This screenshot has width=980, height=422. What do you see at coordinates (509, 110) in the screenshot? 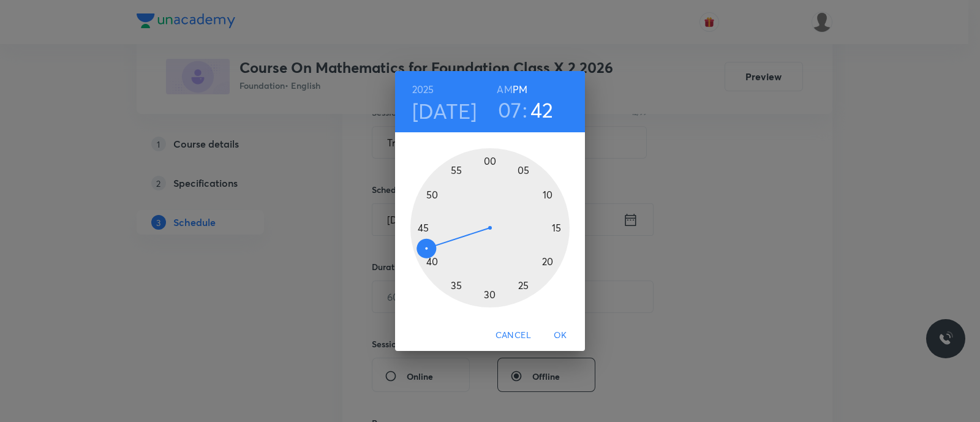
I see `button: 07` at bounding box center [509, 110].